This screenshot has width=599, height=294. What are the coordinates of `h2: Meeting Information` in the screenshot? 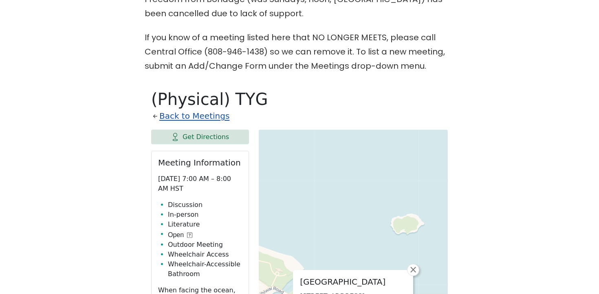 It's located at (200, 163).